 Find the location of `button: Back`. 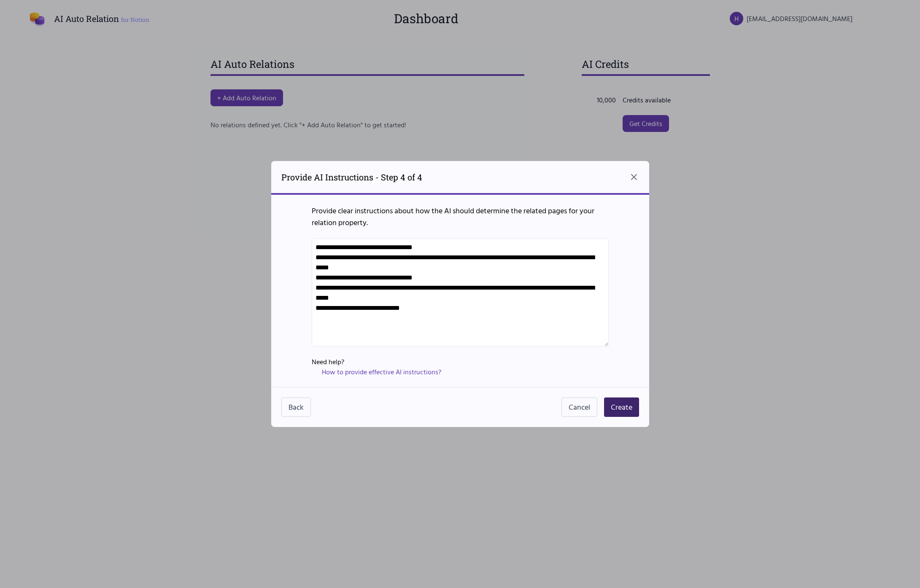

button: Back is located at coordinates (296, 407).